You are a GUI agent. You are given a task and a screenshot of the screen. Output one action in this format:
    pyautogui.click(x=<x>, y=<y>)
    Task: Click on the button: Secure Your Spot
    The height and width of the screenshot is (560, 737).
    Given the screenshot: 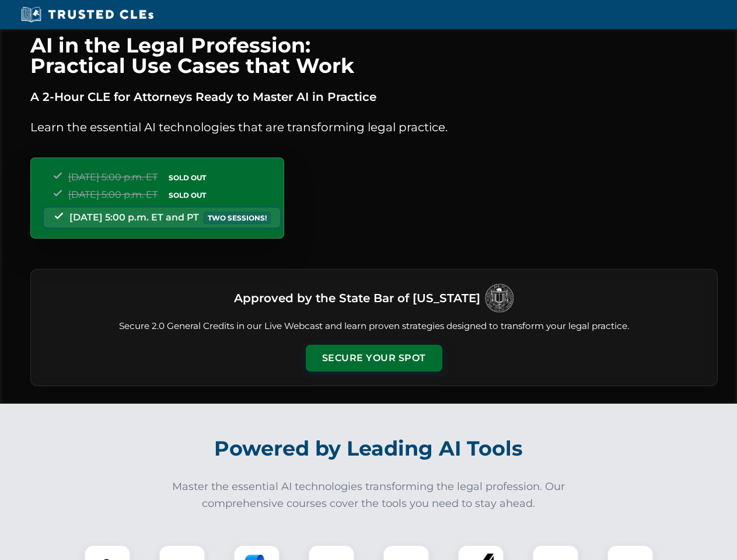 What is the action you would take?
    pyautogui.click(x=374, y=358)
    